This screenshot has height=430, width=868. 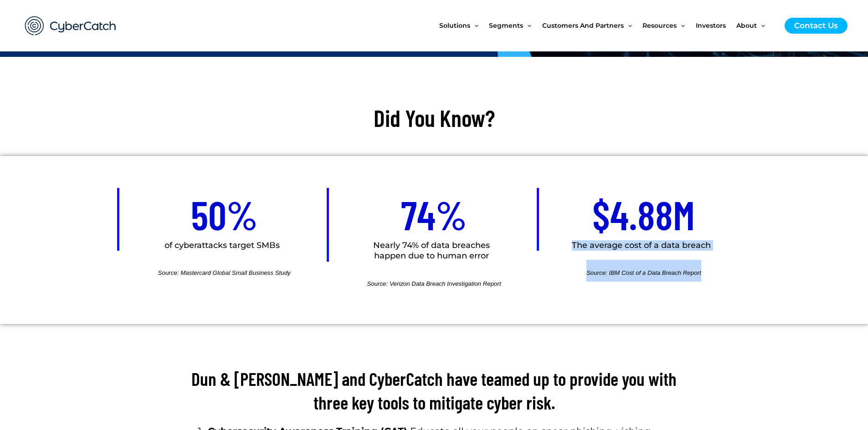 I want to click on h2: Nearly 74% of data breaches happen due to human error, so click(x=432, y=251).